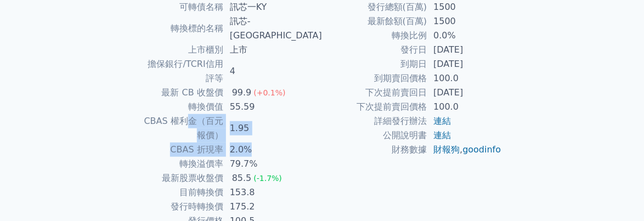 The width and height of the screenshot is (644, 221). Describe the element at coordinates (273, 207) in the screenshot. I see `td: 175.2` at that location.